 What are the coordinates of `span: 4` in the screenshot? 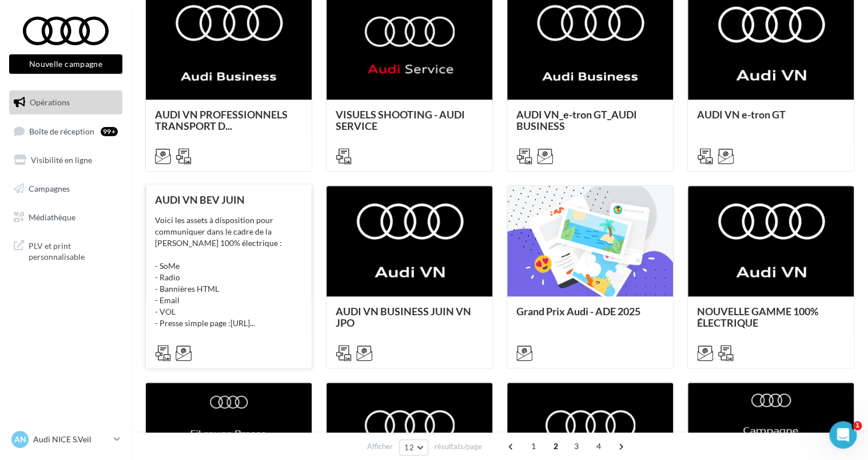 It's located at (599, 446).